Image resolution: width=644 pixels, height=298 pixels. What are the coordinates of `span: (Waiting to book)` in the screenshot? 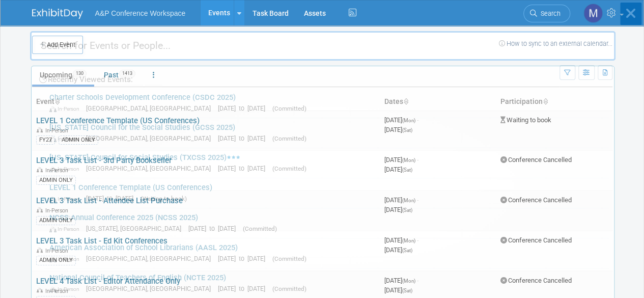 It's located at (163, 199).